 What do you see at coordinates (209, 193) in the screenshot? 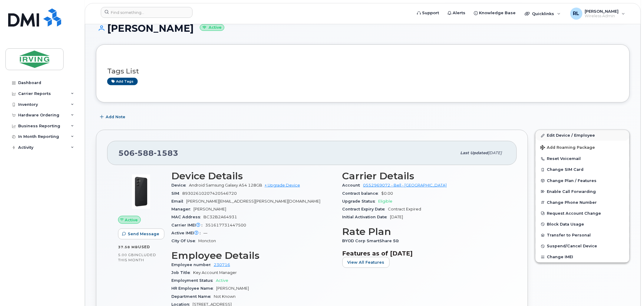
I see `span: 89302610207420546720` at bounding box center [209, 193].